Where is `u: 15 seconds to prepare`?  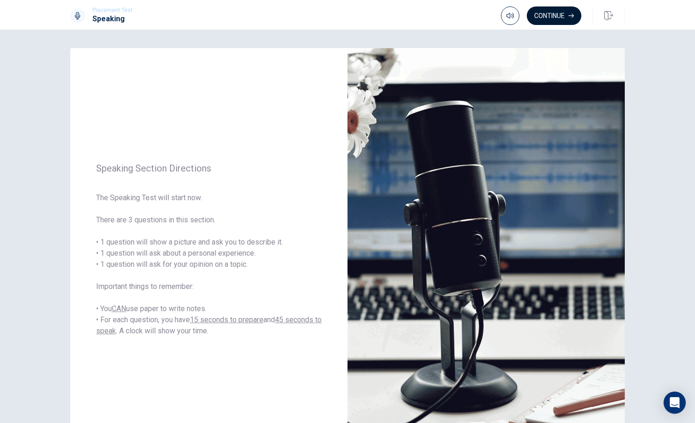
u: 15 seconds to prepare is located at coordinates (226, 319).